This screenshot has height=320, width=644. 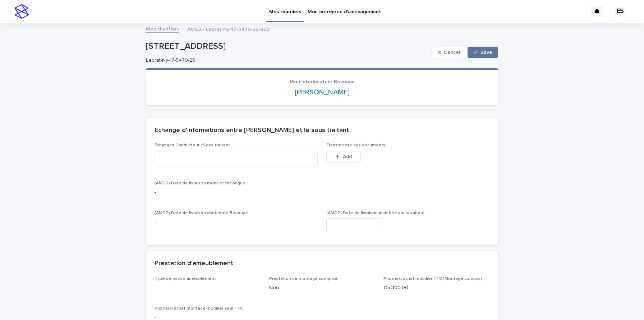 What do you see at coordinates (356, 145) in the screenshot?
I see `span: Transmettre des documents` at bounding box center [356, 145].